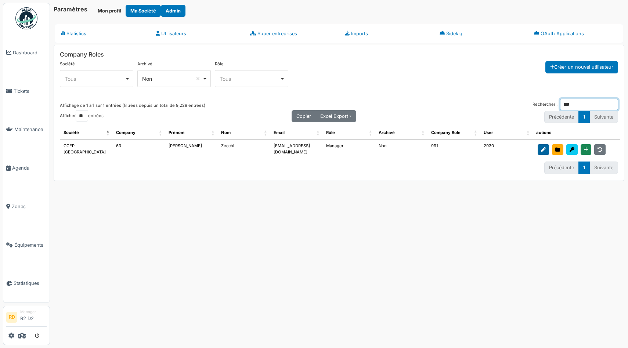  Describe the element at coordinates (26, 18) in the screenshot. I see `img: Badge_color-CXgf-gQk.svg` at that location.